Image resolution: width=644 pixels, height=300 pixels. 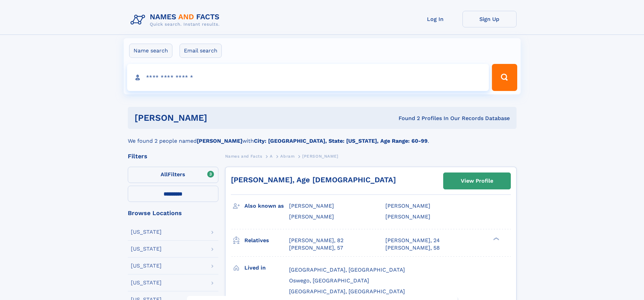 I want to click on div: View Profile, so click(x=477, y=181).